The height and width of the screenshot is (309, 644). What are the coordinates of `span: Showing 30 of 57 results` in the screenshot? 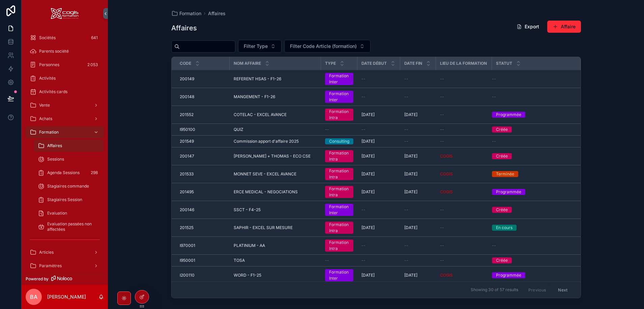 It's located at (494, 291).